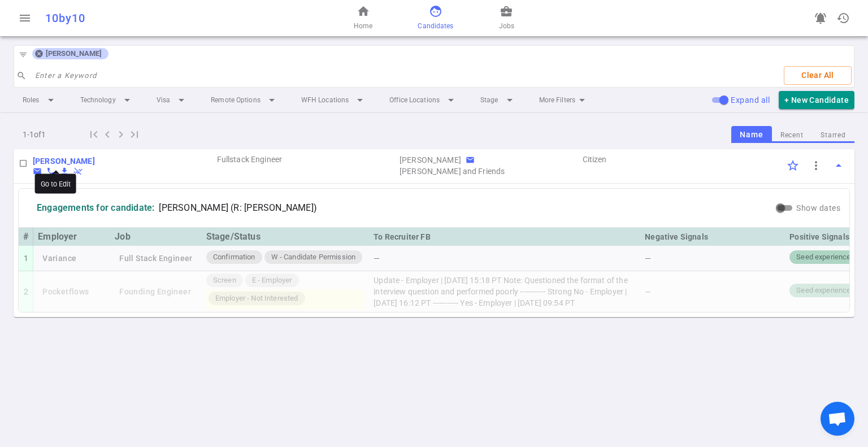  What do you see at coordinates (838, 166) in the screenshot?
I see `button: Toggle Expand/Collapse` at bounding box center [838, 166].